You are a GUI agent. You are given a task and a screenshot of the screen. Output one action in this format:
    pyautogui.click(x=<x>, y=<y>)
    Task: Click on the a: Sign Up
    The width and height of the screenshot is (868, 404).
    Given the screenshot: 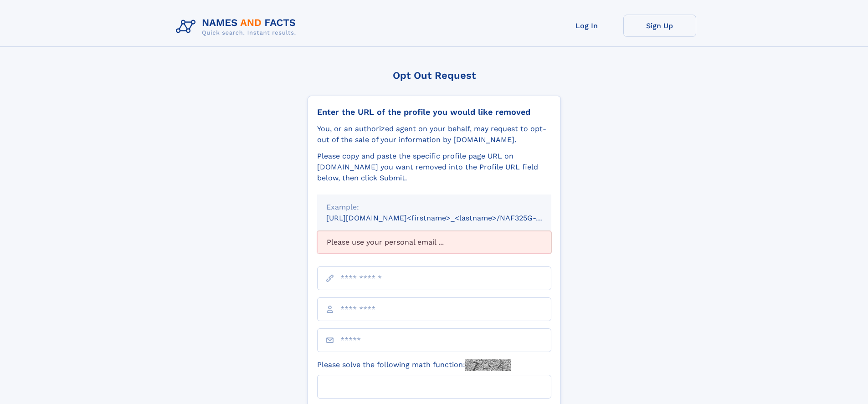 What is the action you would take?
    pyautogui.click(x=660, y=26)
    